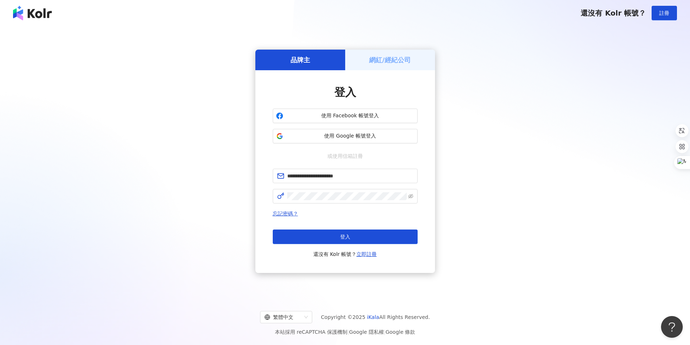 Image resolution: width=690 pixels, height=345 pixels. Describe the element at coordinates (367, 332) in the screenshot. I see `a: Google 隱私權` at that location.